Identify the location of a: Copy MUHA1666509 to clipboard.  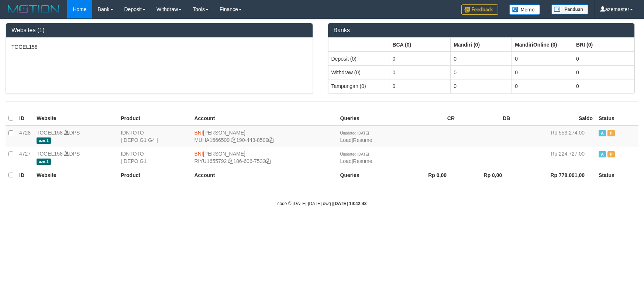
(234, 140).